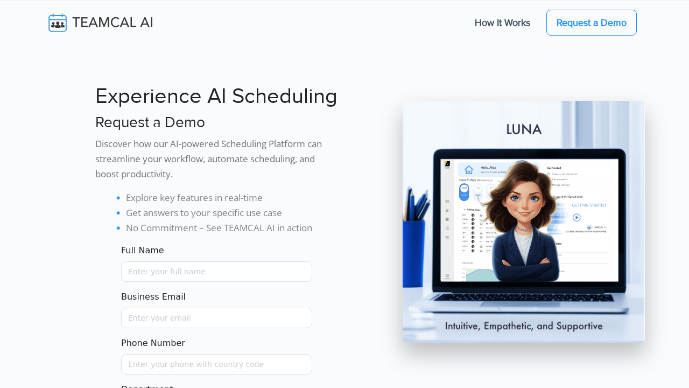  Describe the element at coordinates (154, 297) in the screenshot. I see `label: Business Email` at that location.